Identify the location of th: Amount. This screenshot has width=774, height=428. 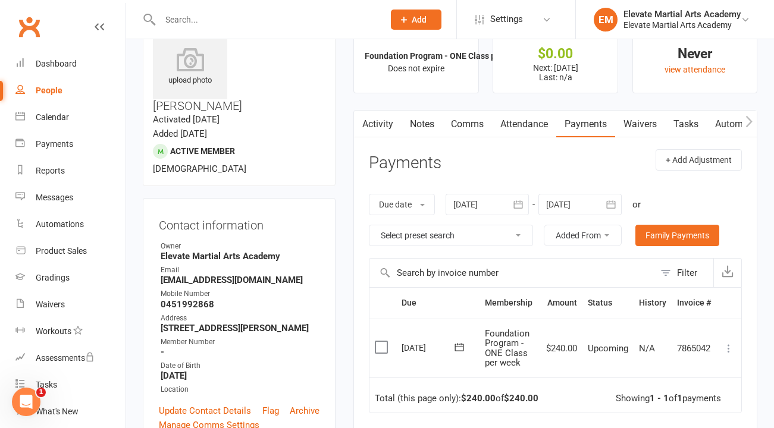
(561, 303).